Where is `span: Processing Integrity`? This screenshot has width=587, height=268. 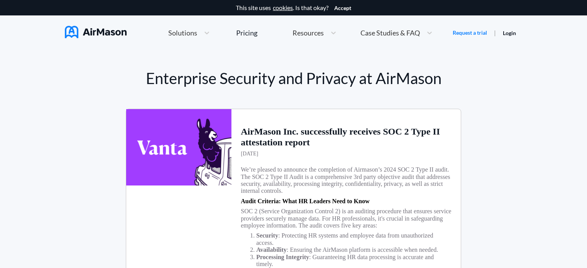 span: Processing Integrity is located at coordinates (283, 257).